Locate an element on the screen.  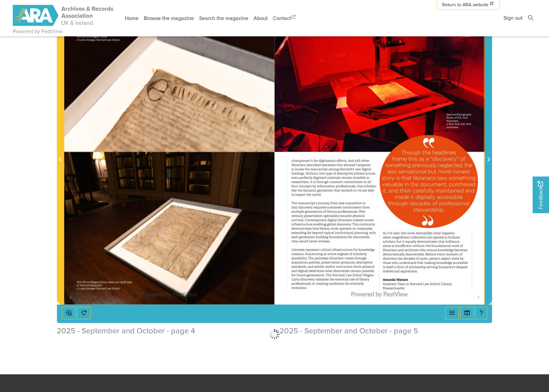
a: Powered by PastView is located at coordinates (38, 32).